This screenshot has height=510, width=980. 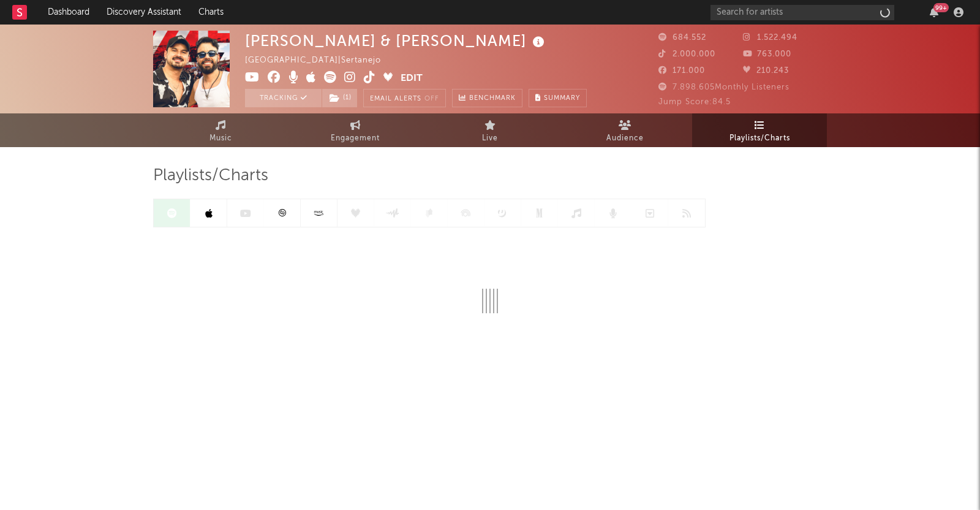 I want to click on span: Jump Score: 84.5, so click(x=695, y=102).